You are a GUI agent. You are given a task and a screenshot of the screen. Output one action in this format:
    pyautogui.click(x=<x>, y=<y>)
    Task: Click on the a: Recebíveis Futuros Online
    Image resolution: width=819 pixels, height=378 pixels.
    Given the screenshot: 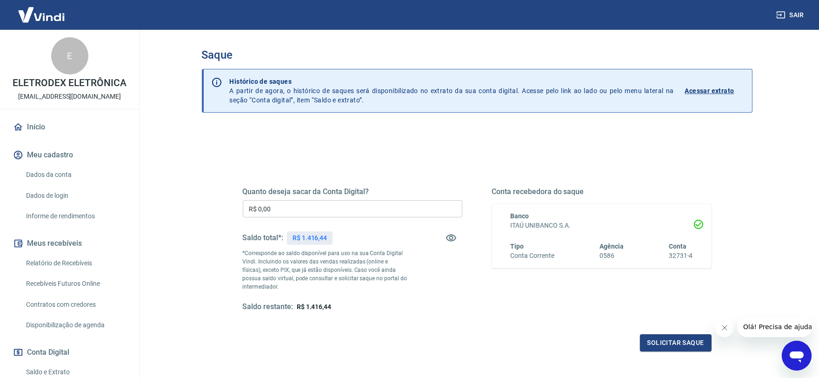 What is the action you would take?
    pyautogui.click(x=75, y=283)
    